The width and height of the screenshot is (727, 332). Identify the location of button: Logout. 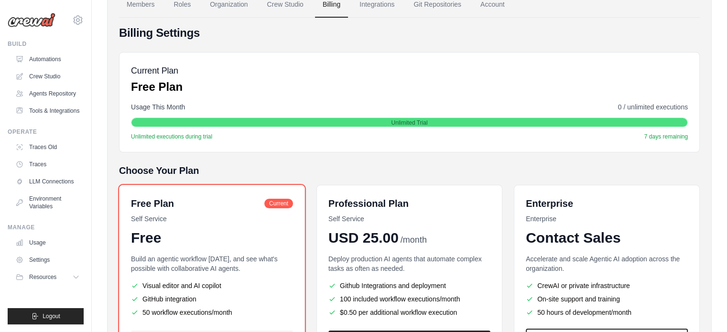
(45, 316).